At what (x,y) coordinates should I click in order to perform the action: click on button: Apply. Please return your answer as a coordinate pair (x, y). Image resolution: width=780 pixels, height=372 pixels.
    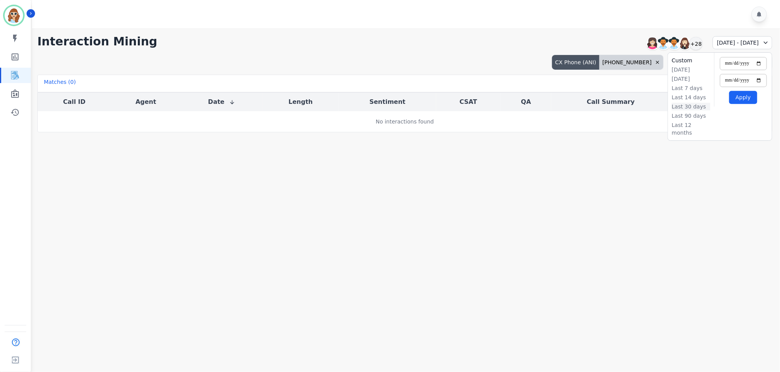
    Looking at the image, I should click on (743, 97).